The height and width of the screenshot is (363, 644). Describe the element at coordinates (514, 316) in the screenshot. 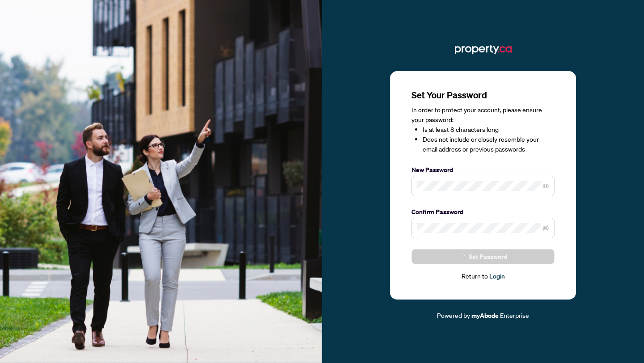

I see `span: Enterprise` at that location.